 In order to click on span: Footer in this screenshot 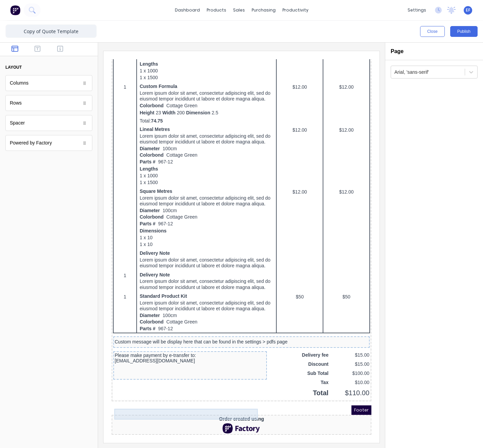, I will do `click(249, 351)`.